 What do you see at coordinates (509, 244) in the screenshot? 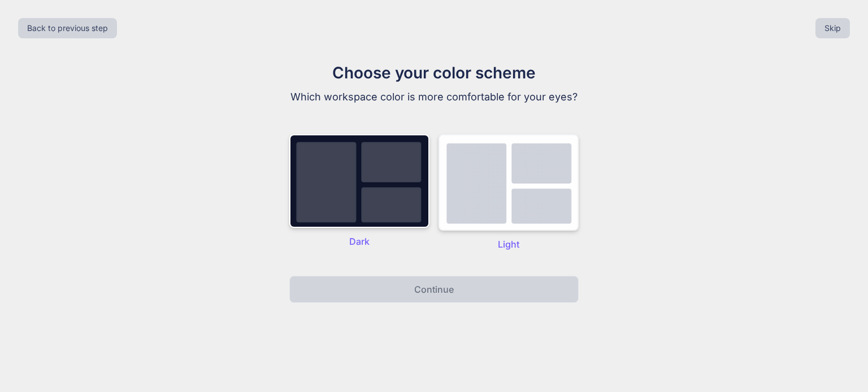
I see `p: Light` at bounding box center [509, 244].